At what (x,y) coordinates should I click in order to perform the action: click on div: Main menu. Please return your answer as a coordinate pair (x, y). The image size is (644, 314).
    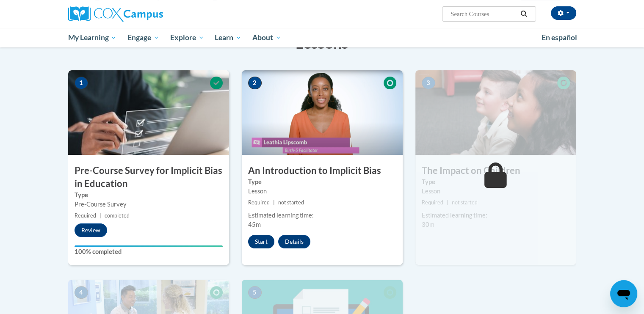
    Looking at the image, I should click on (322, 38).